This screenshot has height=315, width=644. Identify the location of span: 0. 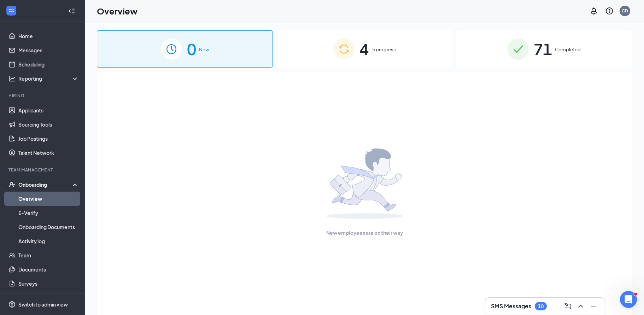
(192, 49).